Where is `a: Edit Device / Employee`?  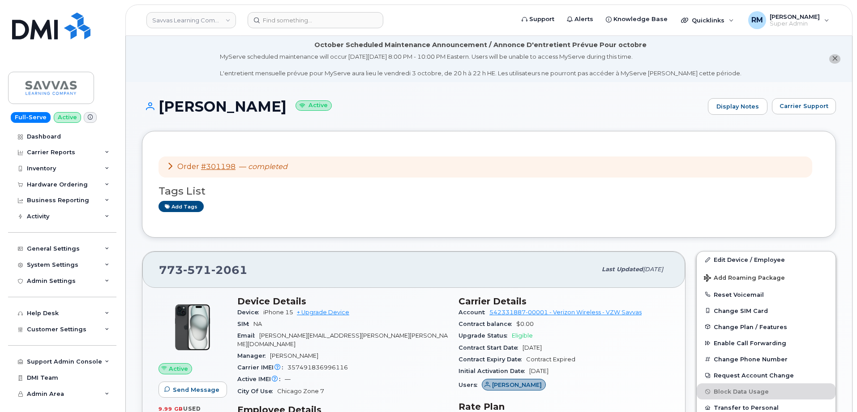
a: Edit Device / Employee is located at coordinates (767, 259).